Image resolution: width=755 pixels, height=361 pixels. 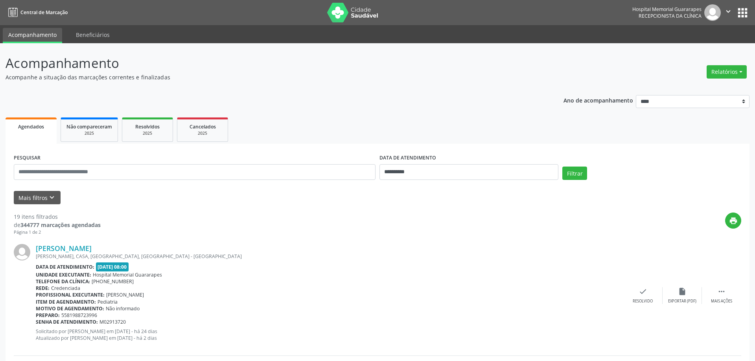 I want to click on button: print, so click(x=733, y=220).